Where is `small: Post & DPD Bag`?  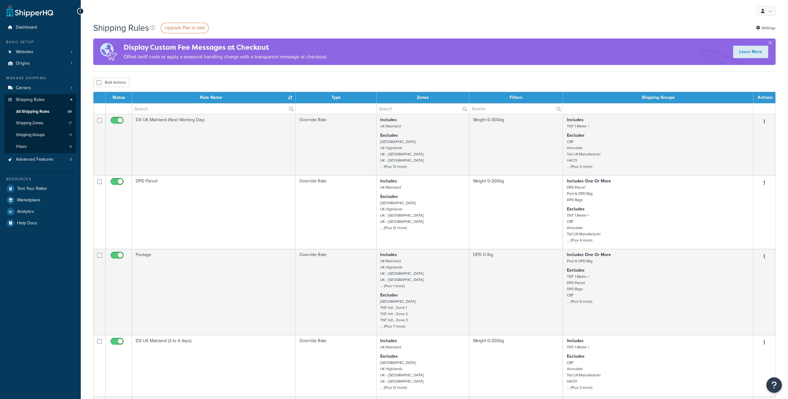 small: Post & DPD Bag is located at coordinates (579, 261).